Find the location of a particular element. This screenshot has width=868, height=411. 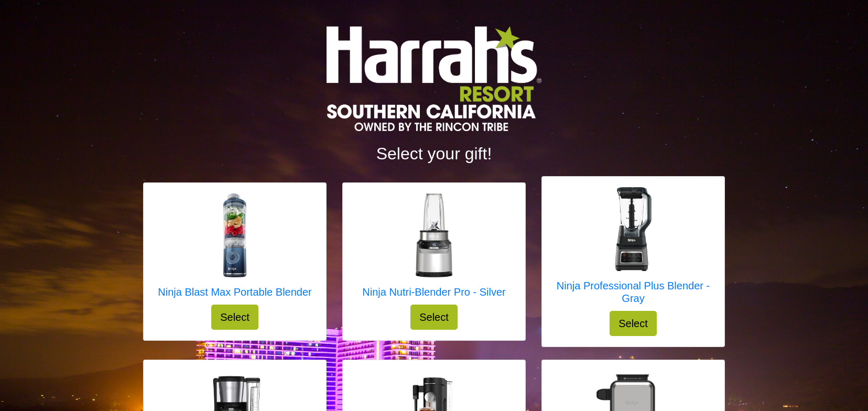

h2: Select your gift! is located at coordinates (434, 154).